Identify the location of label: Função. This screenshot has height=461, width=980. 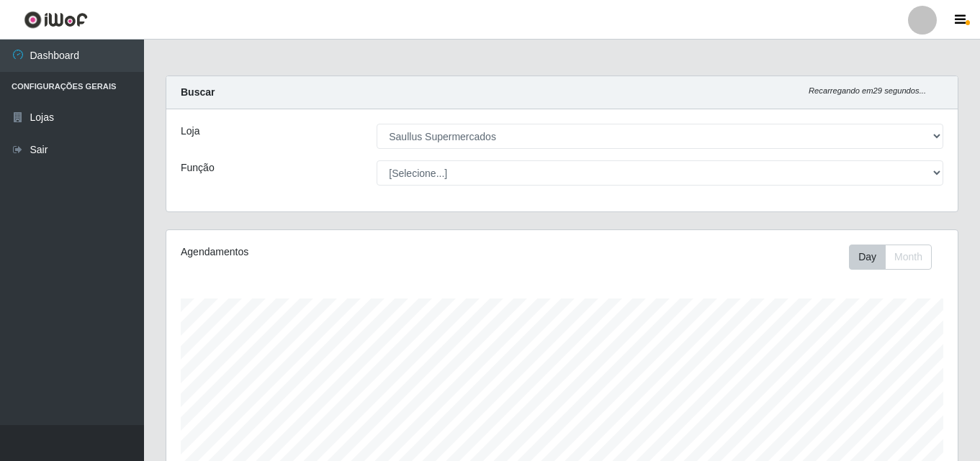
(198, 168).